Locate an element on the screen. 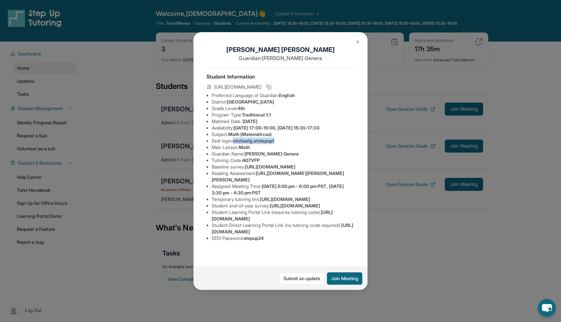 This screenshot has height=322, width=561. li: Temporary tutoring link : is located at coordinates (283, 199).